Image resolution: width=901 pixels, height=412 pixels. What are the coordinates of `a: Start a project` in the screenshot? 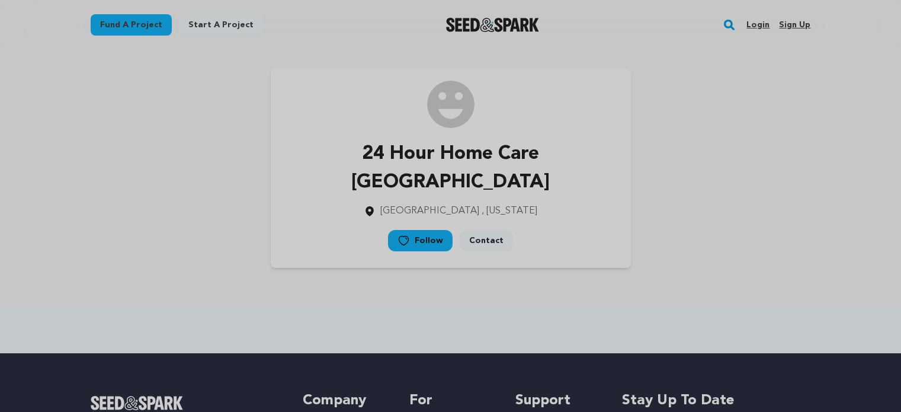 It's located at (221, 25).